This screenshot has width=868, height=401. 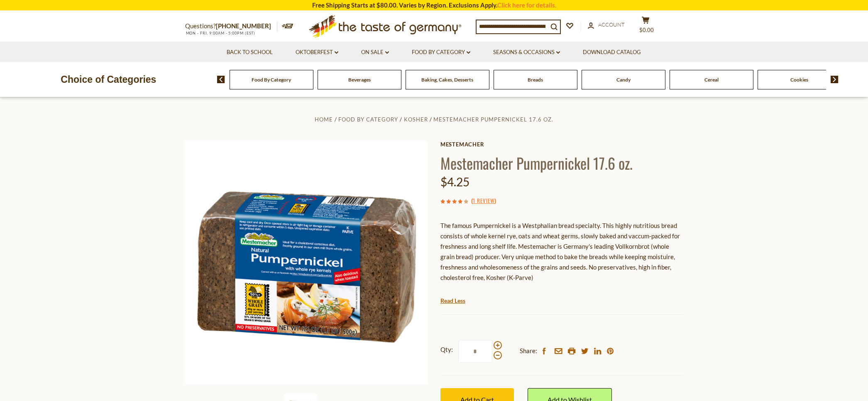 I want to click on span: $4.25, so click(x=455, y=182).